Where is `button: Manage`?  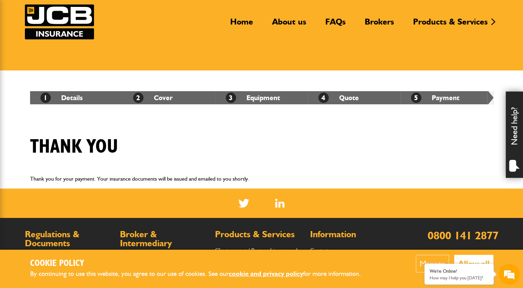
button: Manage is located at coordinates (433, 264).